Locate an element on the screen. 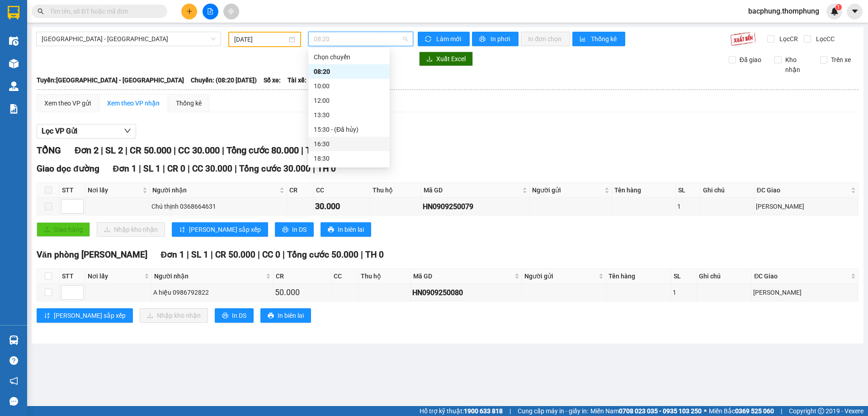  div: Xem theo VP gửi is located at coordinates (68, 103).